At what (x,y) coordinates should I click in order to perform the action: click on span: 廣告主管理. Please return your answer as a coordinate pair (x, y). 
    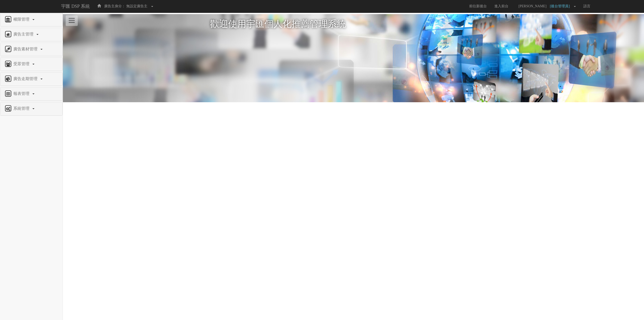
    Looking at the image, I should click on (24, 34).